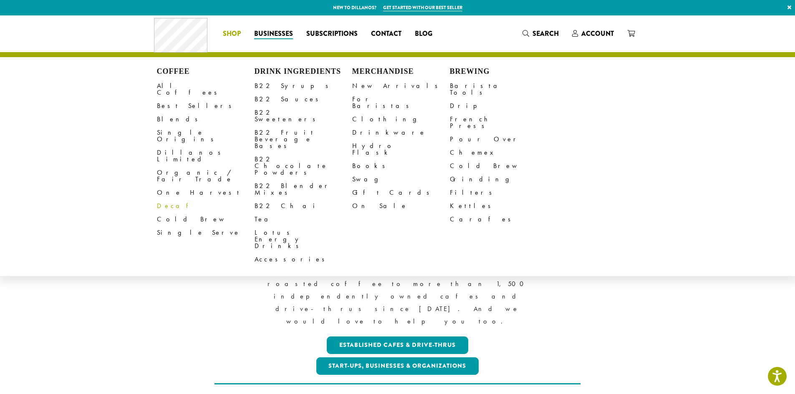 Image resolution: width=795 pixels, height=394 pixels. I want to click on a: Lotus Energy Drinks, so click(303, 240).